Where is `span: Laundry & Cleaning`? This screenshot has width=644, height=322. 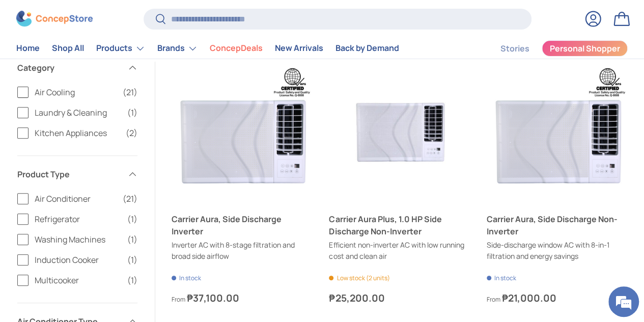
span: Laundry & Cleaning is located at coordinates (78, 113).